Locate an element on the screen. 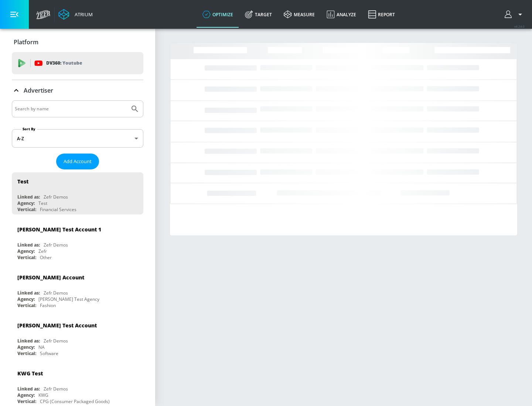 Image resolution: width=532 pixels, height=406 pixels. a: Atrium is located at coordinates (75, 14).